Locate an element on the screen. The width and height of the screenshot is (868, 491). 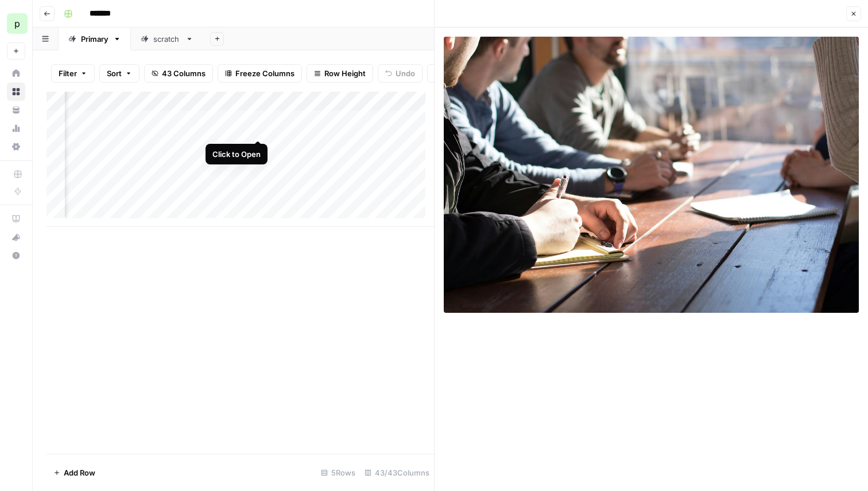
div: scratch is located at coordinates (167, 39).